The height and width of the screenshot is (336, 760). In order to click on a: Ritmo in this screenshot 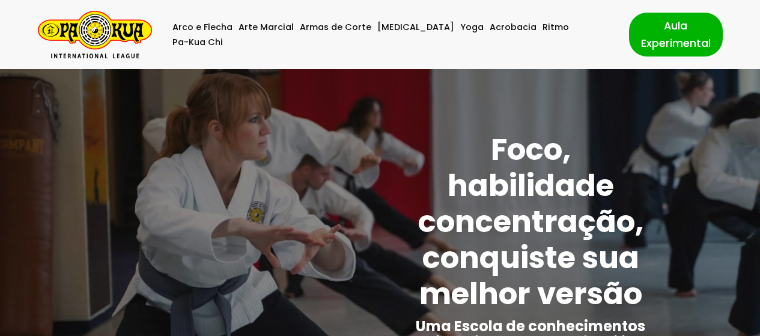, I will do `click(556, 27)`.